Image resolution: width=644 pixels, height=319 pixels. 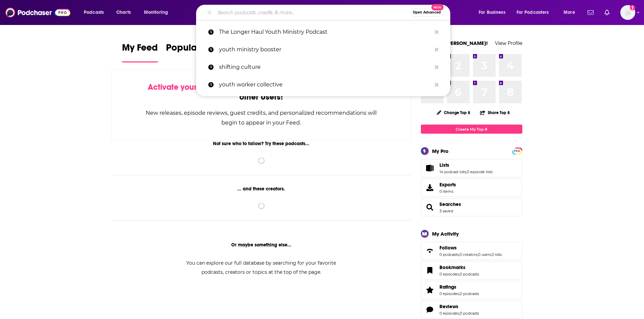 What do you see at coordinates (323, 85) in the screenshot?
I see `a: youth worker collective` at bounding box center [323, 85].